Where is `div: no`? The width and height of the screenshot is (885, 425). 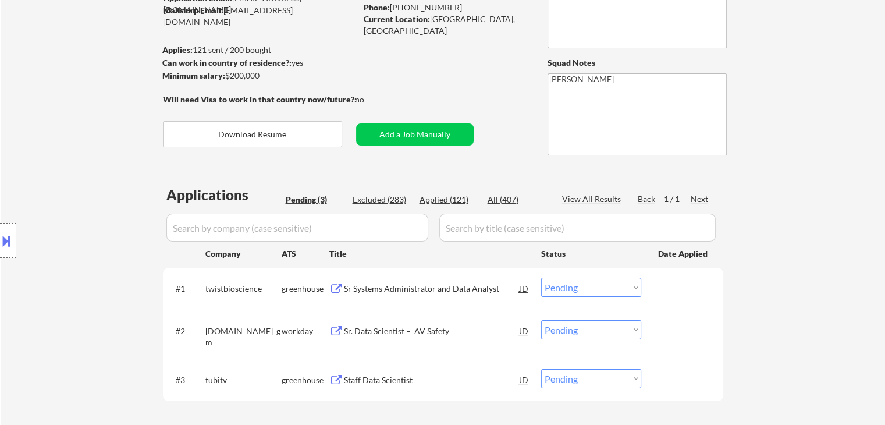
div: no is located at coordinates (371, 99).